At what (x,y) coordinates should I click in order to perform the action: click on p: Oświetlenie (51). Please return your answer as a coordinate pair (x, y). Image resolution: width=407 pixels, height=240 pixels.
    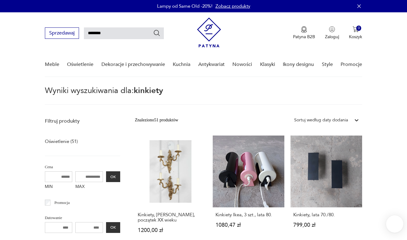
    Looking at the image, I should click on (61, 141).